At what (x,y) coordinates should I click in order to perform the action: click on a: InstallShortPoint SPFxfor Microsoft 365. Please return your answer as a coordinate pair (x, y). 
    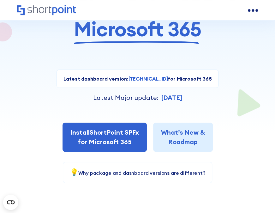
    Looking at the image, I should click on (105, 137).